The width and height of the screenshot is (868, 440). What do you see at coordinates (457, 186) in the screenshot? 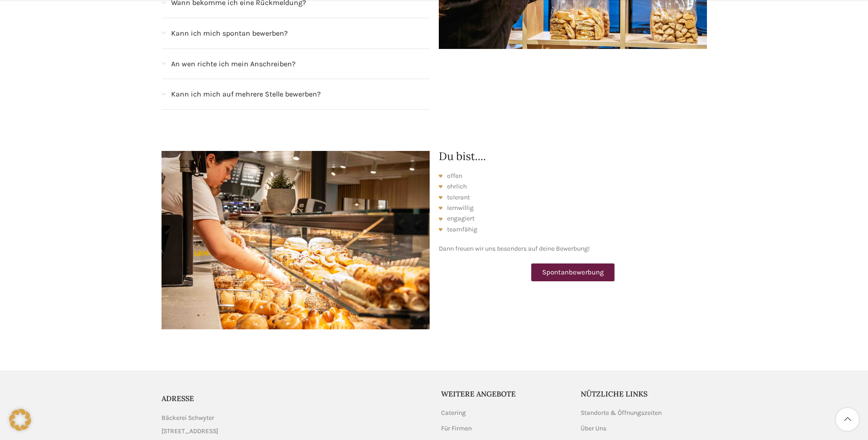
I see `span: ehrlich` at bounding box center [457, 186].